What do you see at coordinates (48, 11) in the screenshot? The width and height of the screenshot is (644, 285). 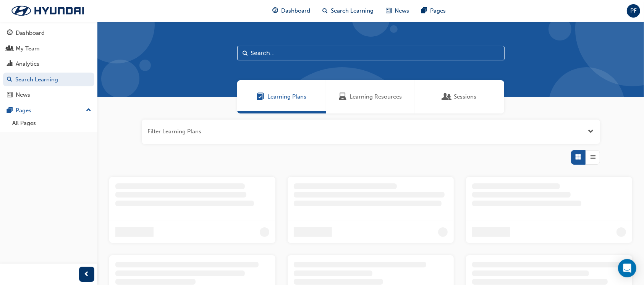 I see `a: Trak` at bounding box center [48, 11].